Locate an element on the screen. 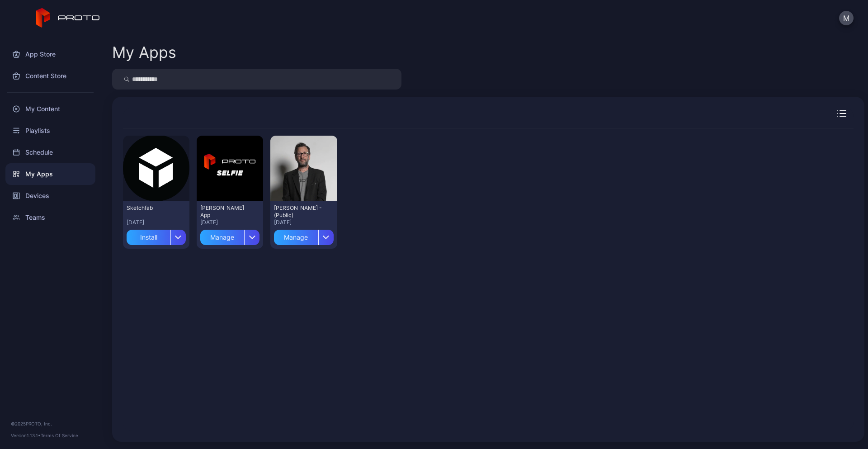 This screenshot has width=868, height=449. div: Playlists is located at coordinates (50, 130).